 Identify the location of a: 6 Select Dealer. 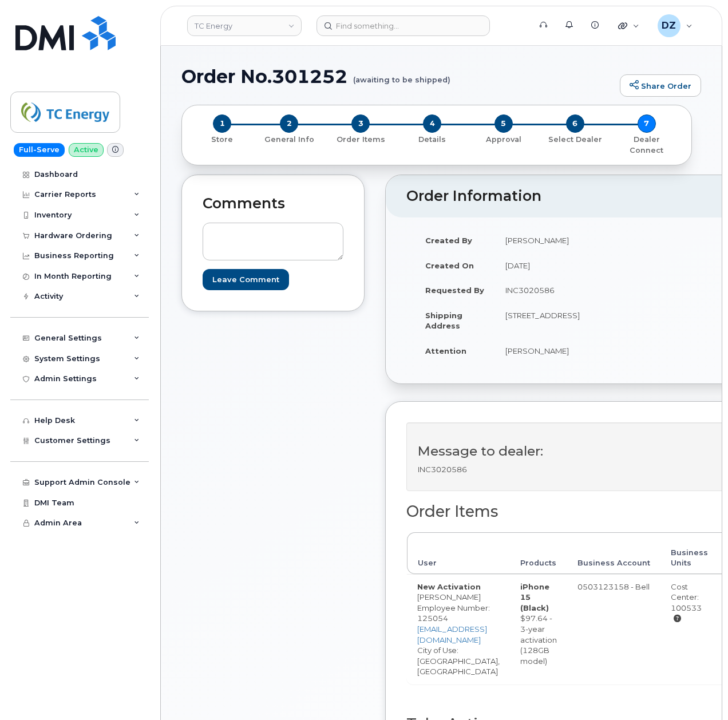
(575, 138).